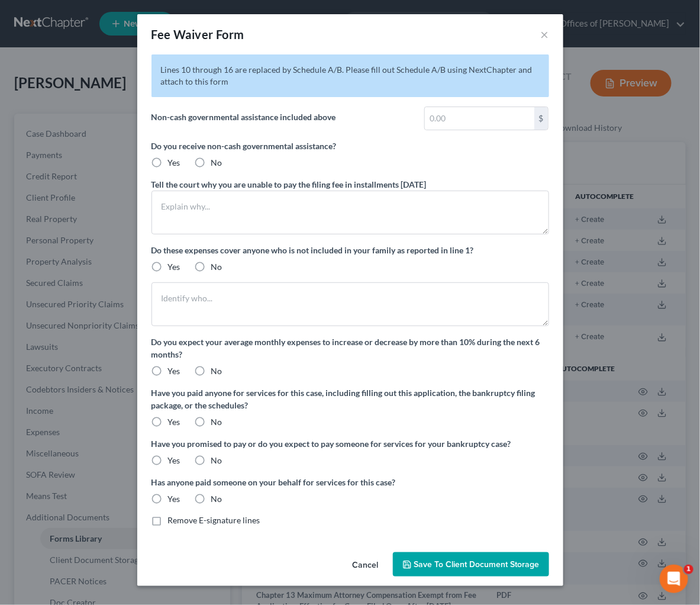 This screenshot has height=605, width=700. Describe the element at coordinates (477, 564) in the screenshot. I see `span: Save to Client Document Storage` at that location.